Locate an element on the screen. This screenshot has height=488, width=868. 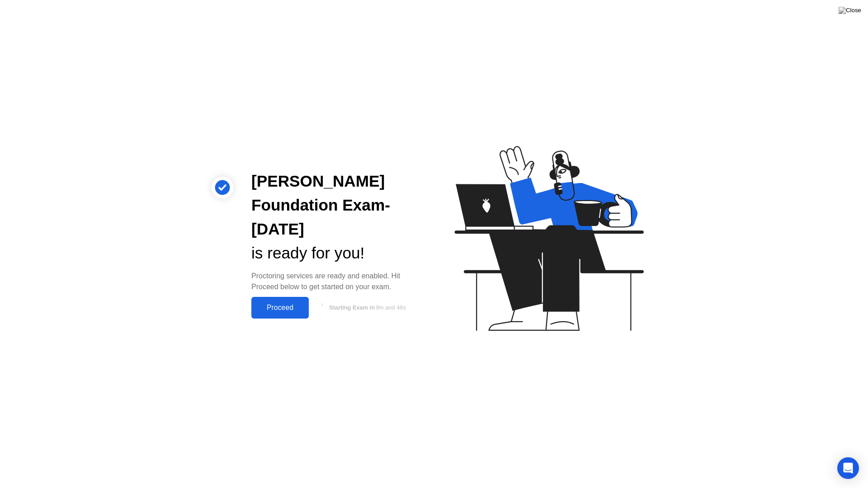
div: Open Intercom Messenger is located at coordinates (848, 468).